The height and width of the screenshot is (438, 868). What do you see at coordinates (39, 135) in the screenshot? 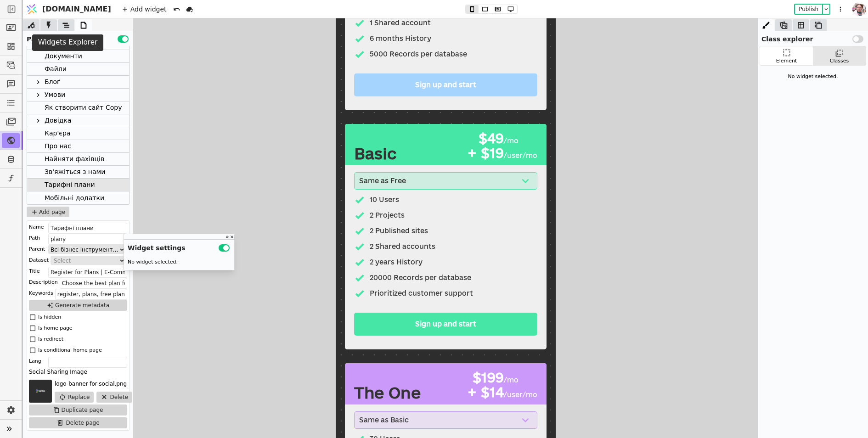
I see `div: Basic` at bounding box center [39, 135].